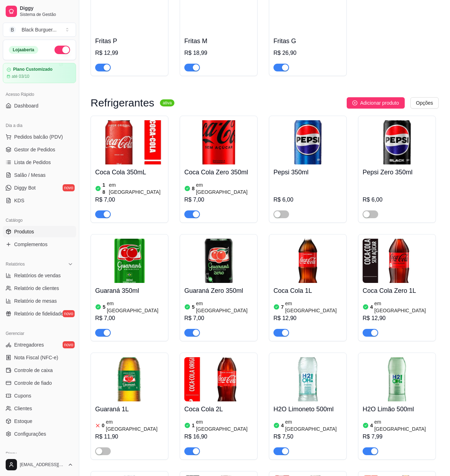 The image size is (450, 476). What do you see at coordinates (39, 396) in the screenshot?
I see `a: Cupons` at bounding box center [39, 396].